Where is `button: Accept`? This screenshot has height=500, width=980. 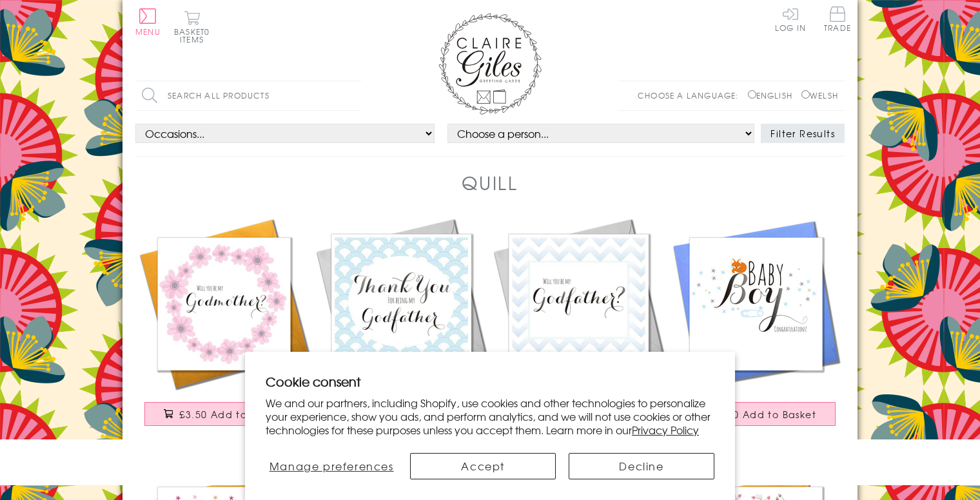
button: Accept is located at coordinates (483, 466).